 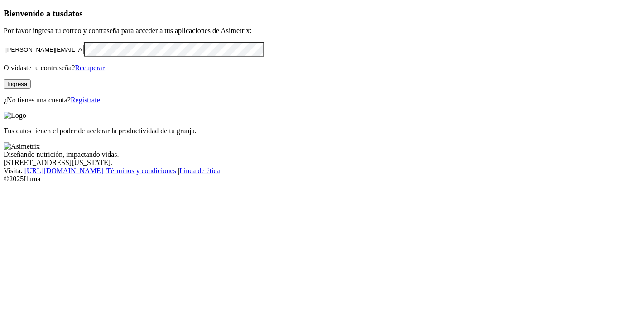 I want to click on a: Términos y condiciones, so click(x=141, y=170).